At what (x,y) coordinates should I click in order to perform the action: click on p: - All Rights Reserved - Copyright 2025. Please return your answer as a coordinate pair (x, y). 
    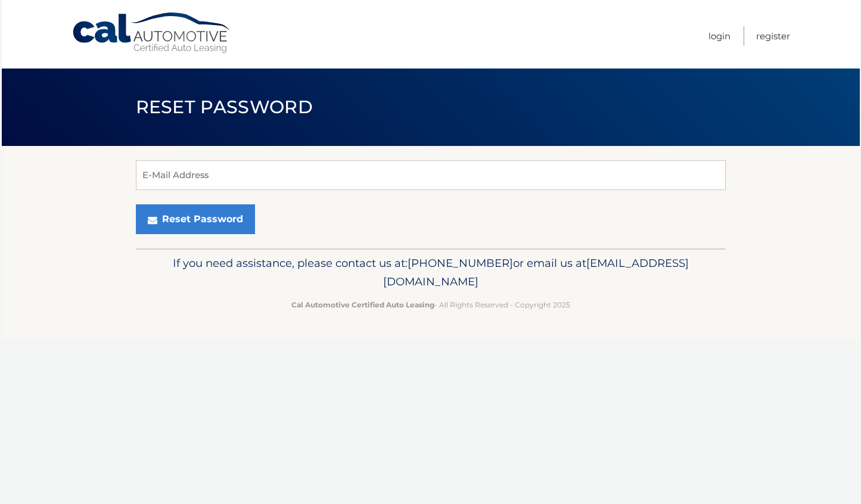
    Looking at the image, I should click on (431, 304).